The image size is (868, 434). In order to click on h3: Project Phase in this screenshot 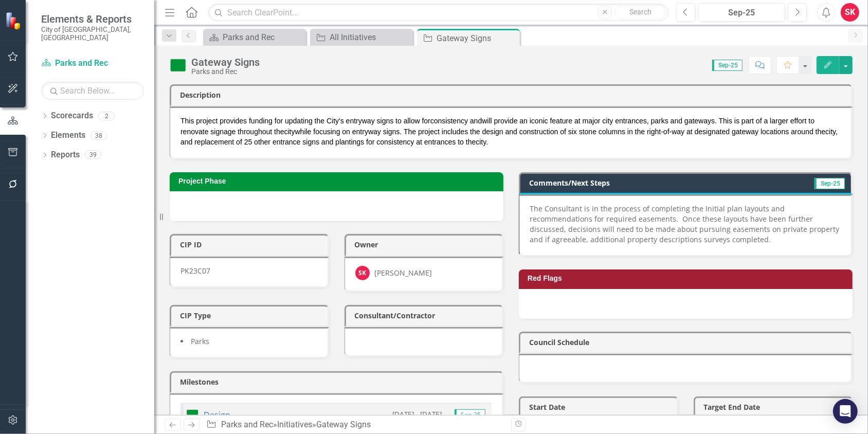, I will do `click(338, 181)`.